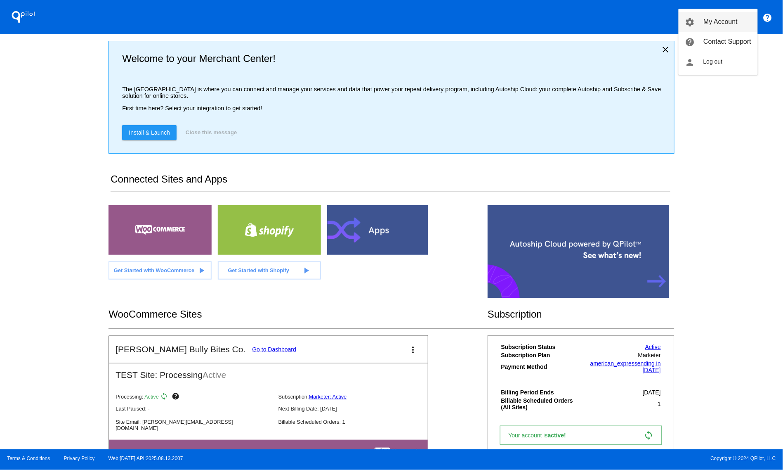 Image resolution: width=783 pixels, height=470 pixels. What do you see at coordinates (713, 61) in the screenshot?
I see `span: Log out` at bounding box center [713, 61].